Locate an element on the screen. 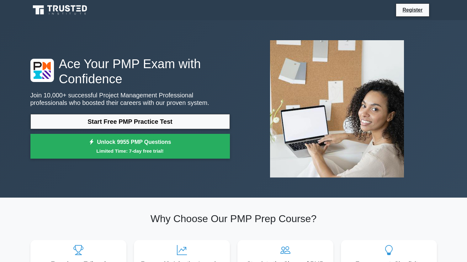 Image resolution: width=467 pixels, height=262 pixels. h2: Why Choose Our PMP Prep Course? is located at coordinates (234, 218).